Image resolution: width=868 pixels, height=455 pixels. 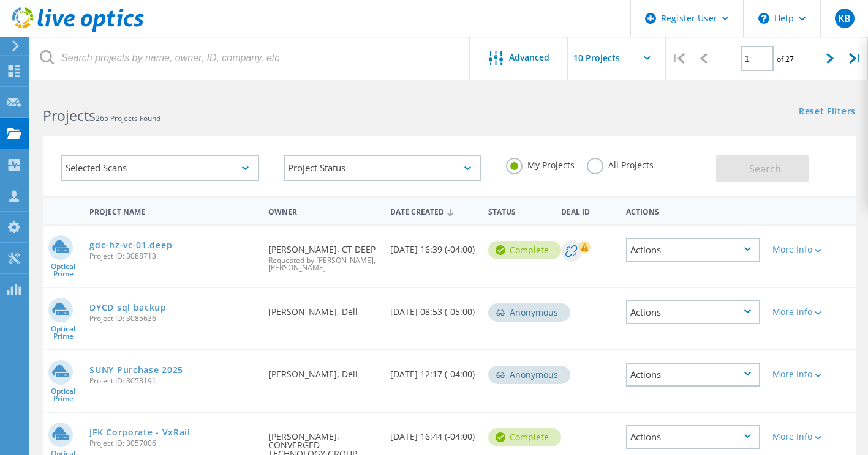 What do you see at coordinates (131, 245) in the screenshot?
I see `a: gdc-hz-vc-01.deep` at bounding box center [131, 245].